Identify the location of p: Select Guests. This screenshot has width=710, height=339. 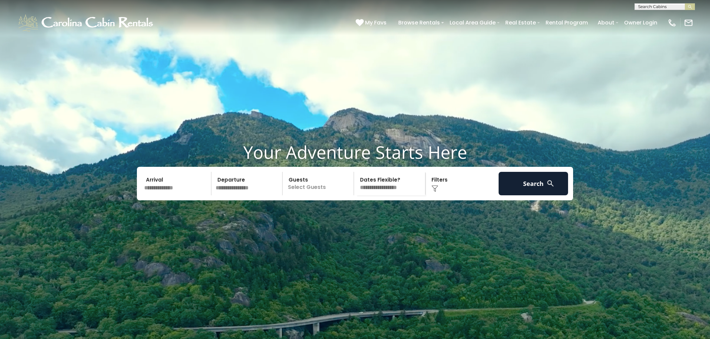
(319, 184).